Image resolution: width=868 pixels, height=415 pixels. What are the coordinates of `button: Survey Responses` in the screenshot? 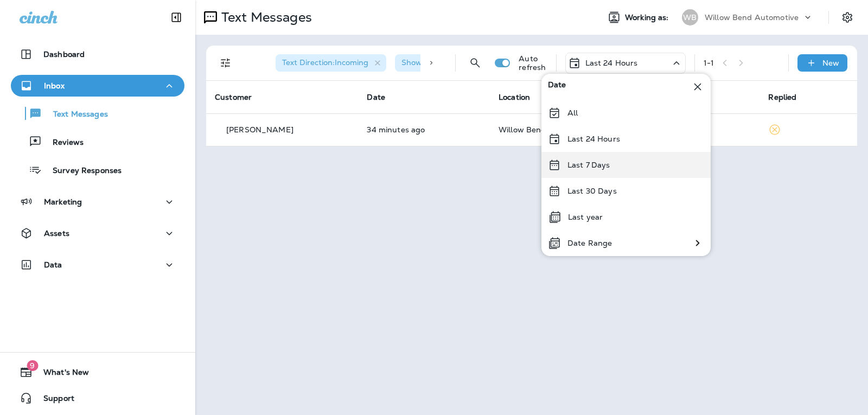 It's located at (97, 170).